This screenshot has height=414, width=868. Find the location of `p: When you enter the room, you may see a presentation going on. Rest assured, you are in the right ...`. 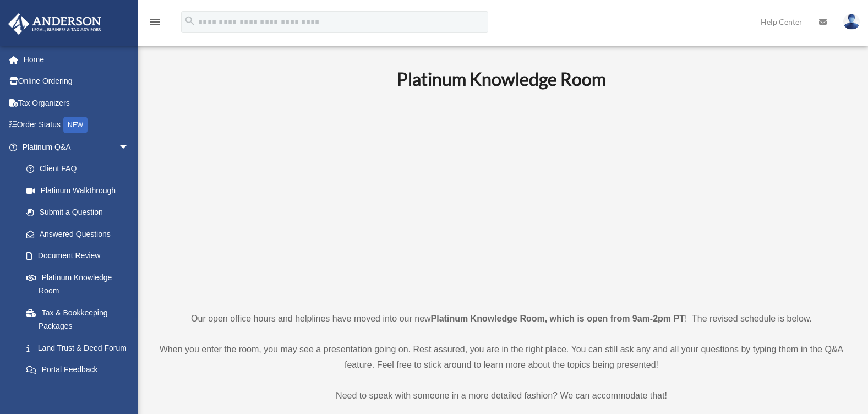

p: When you enter the room, you may see a presentation going on. Rest assured, you are in the right ... is located at coordinates (501, 357).